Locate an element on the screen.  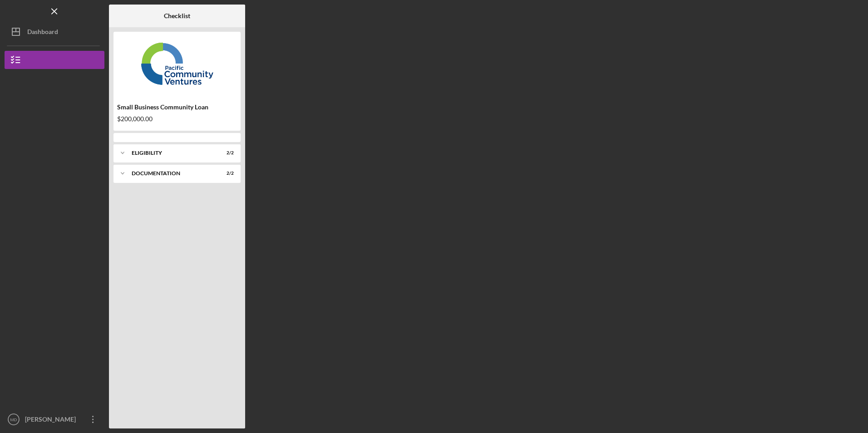
div: Small Business Community Loan is located at coordinates (177, 107).